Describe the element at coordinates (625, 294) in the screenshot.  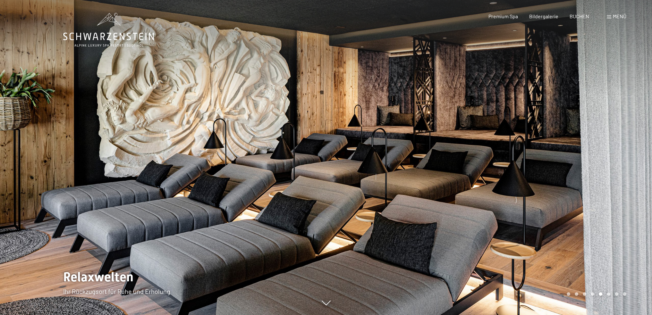
I see `div: Carousel Page 8` at that location.